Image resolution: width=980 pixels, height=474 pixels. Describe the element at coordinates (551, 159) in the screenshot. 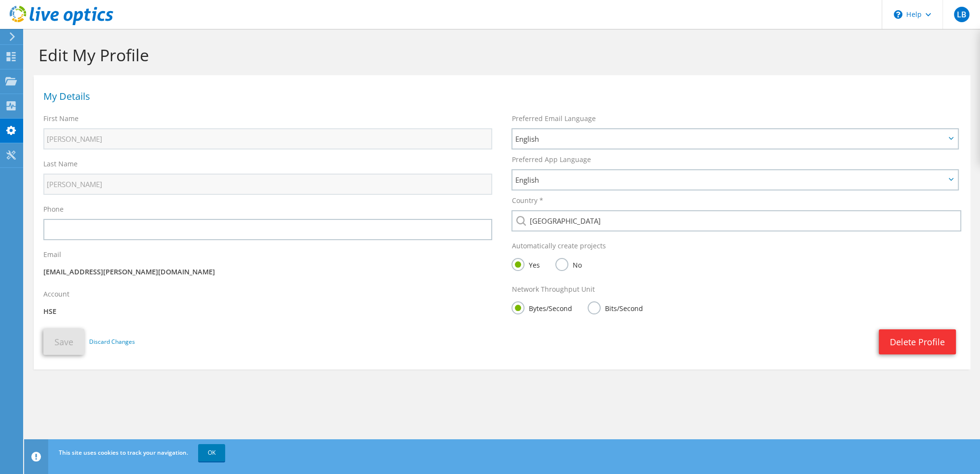

I see `label: Preferred App Language` at that location.